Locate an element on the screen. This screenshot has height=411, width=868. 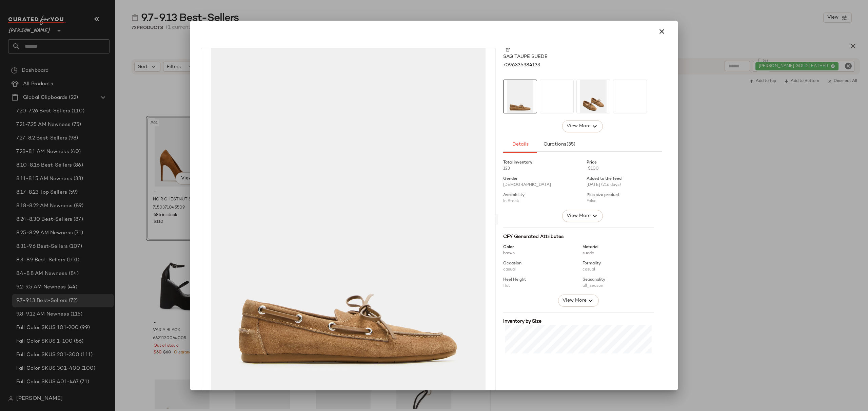
span: Curations is located at coordinates (559, 144).